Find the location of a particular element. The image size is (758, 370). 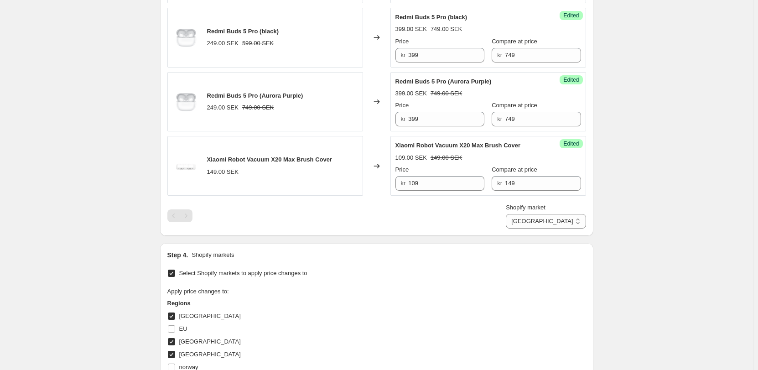

img: 1_2_82e3871a-e7ae-4839-ba5c-e7c8f07a3ccd_80x.png is located at coordinates (186, 166).